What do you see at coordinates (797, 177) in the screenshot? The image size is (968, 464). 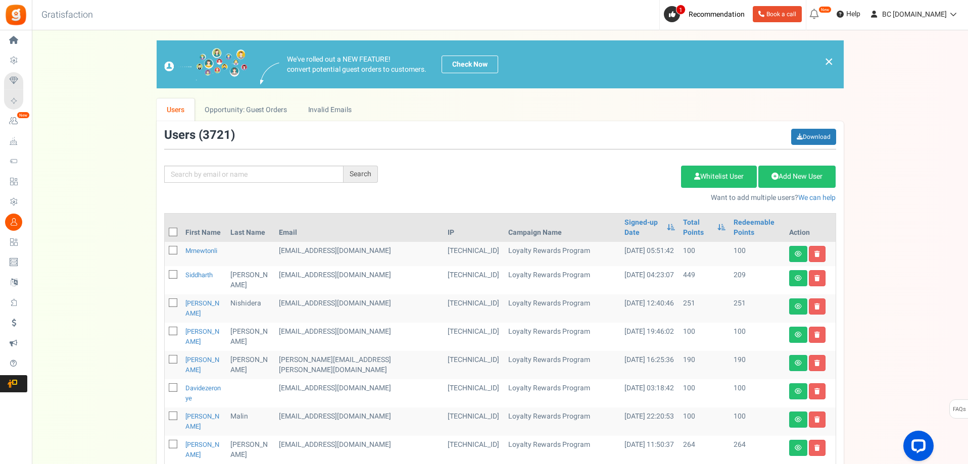 I see `a: Add New User` at bounding box center [797, 177].